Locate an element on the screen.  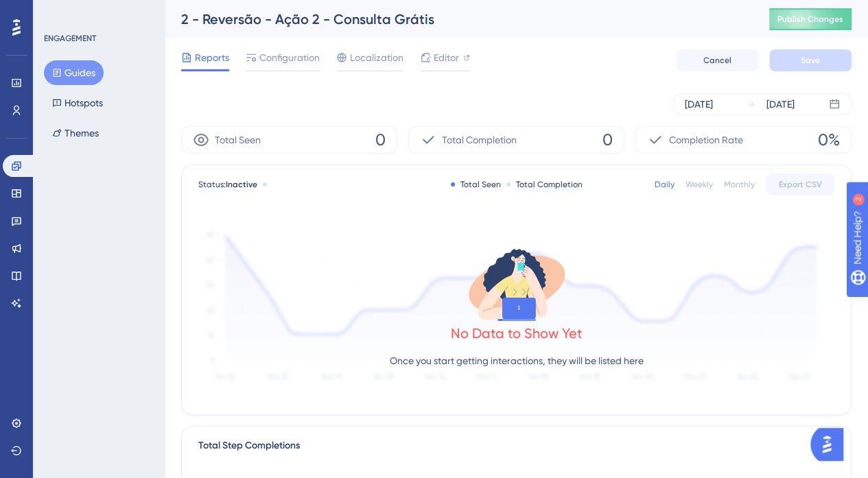
div: No Data to Show Yet is located at coordinates (517, 333).